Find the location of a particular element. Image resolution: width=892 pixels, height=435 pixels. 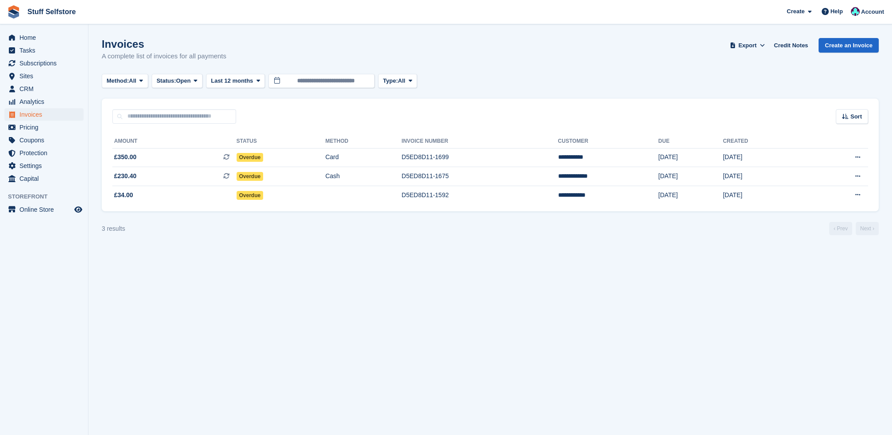

span: Open is located at coordinates (183, 81).